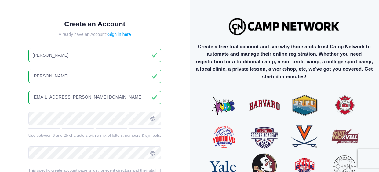 The image size is (379, 172). What do you see at coordinates (95, 76) in the screenshot?
I see `input: Last Name` at bounding box center [95, 76].